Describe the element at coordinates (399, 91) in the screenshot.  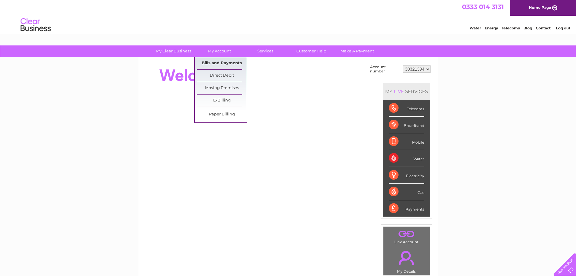
I see `div: LIVE` at that location.